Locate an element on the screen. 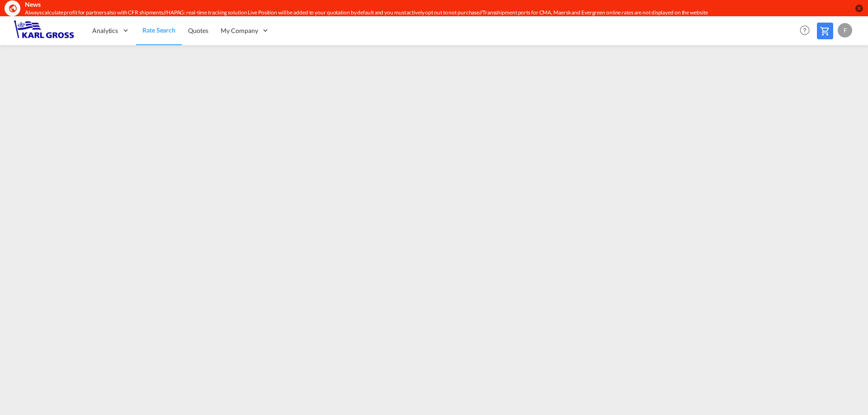 This screenshot has height=415, width=868. span: Help is located at coordinates (805, 31).